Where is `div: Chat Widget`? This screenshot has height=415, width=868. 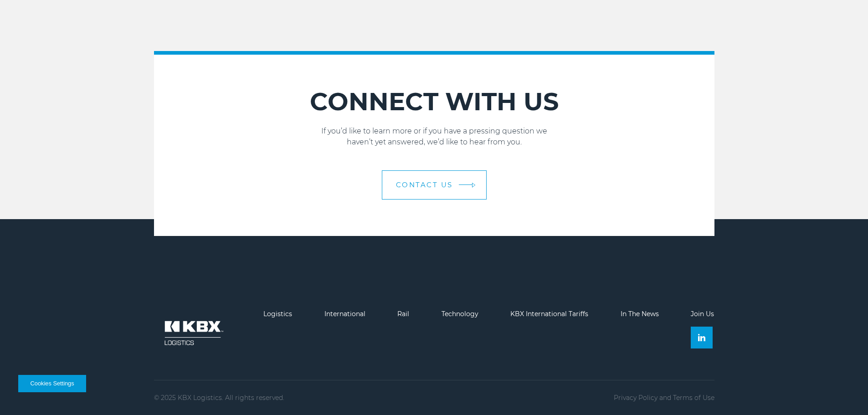
div: Chat Widget is located at coordinates (845, 393).